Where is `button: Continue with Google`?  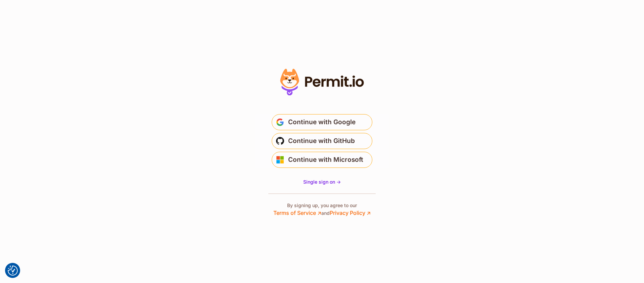 button: Continue with Google is located at coordinates (322, 122).